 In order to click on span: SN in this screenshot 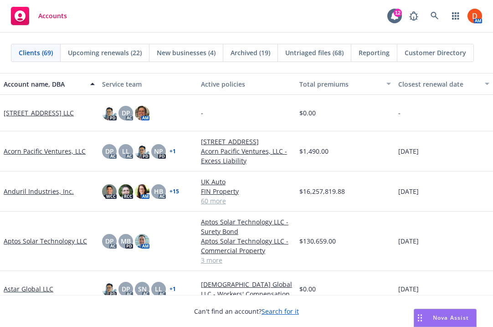, I will do `click(142, 288)`.